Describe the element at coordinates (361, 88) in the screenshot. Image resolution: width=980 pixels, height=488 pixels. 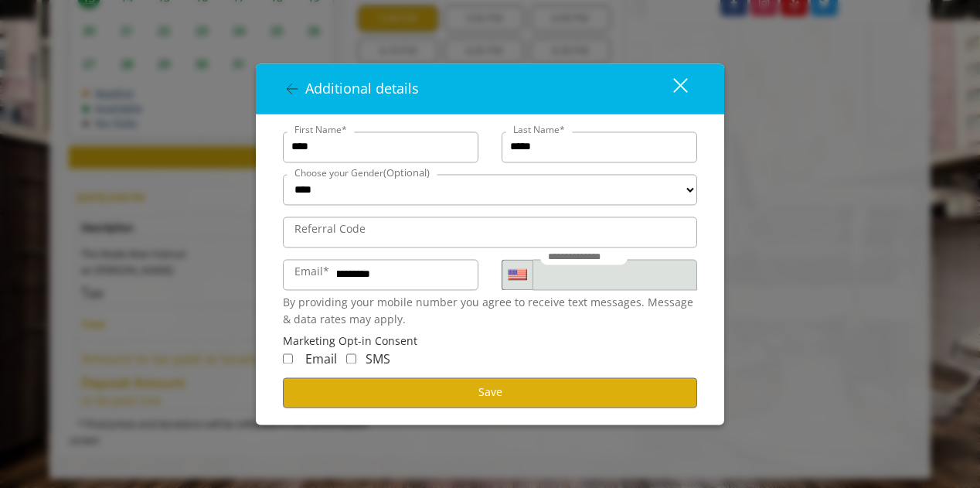
I see `span: Additional details` at that location.